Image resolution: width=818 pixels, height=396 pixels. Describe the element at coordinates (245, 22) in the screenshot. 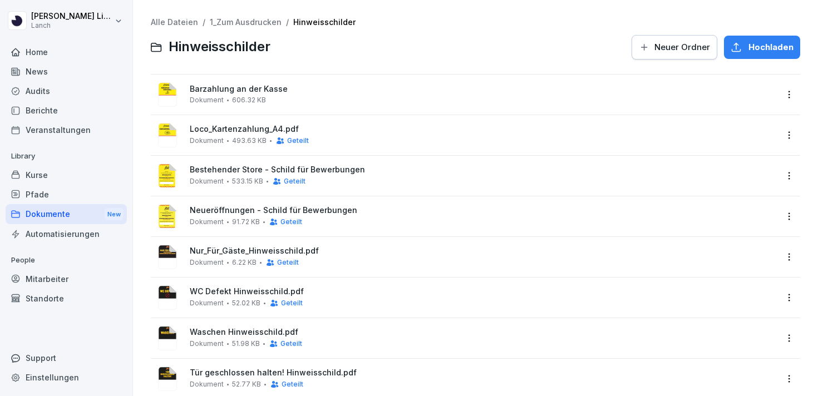

I see `a: 1_Zum Ausdrucken` at that location.